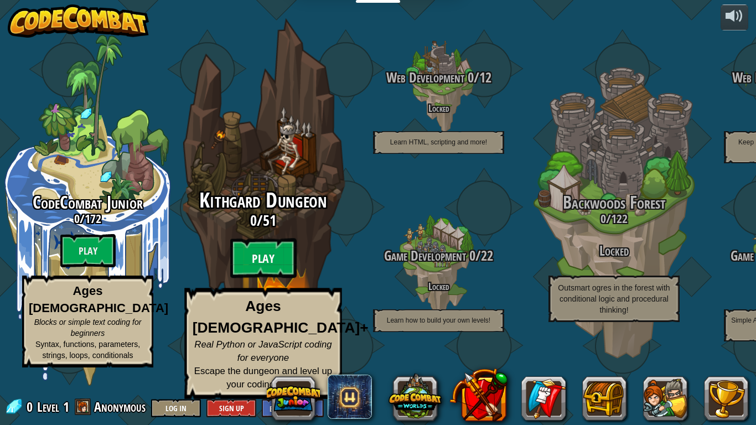  What do you see at coordinates (88, 328) in the screenshot?
I see `span: Blocks or simple text coding for beginners` at bounding box center [88, 328].